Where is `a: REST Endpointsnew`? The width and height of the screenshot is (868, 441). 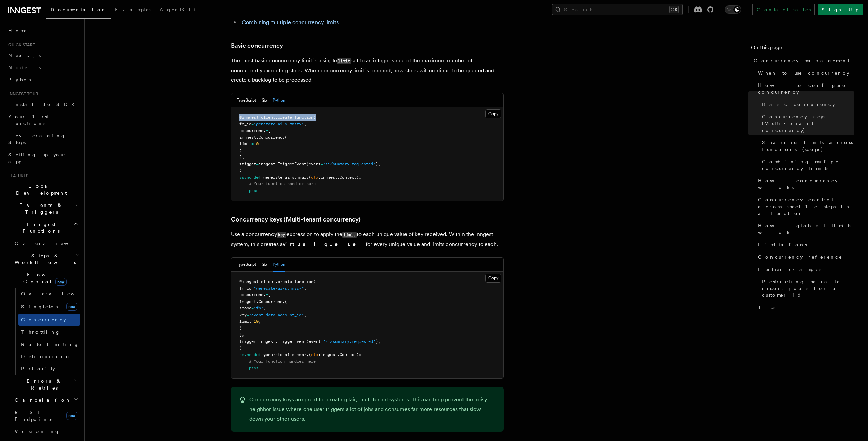 a: REST Endpointsnew is located at coordinates (46, 416).